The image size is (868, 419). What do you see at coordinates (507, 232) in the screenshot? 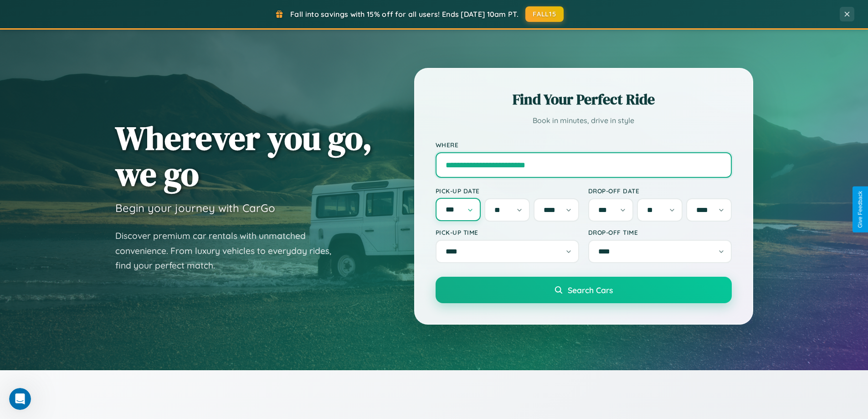
I see `label: Pick-up Time` at bounding box center [507, 232].